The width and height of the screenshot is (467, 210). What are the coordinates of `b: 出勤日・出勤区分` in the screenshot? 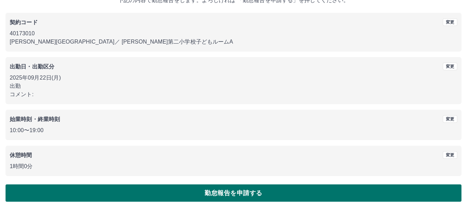 It's located at (32, 66).